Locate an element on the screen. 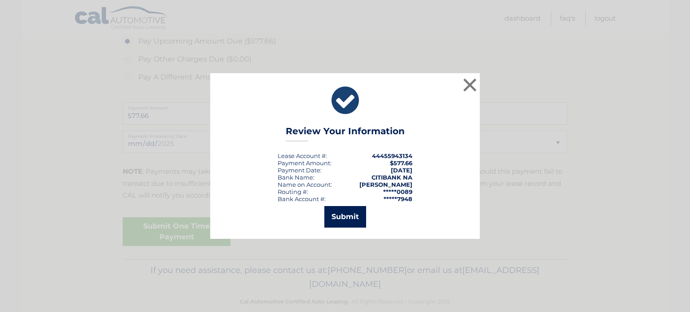  span: Payment Date is located at coordinates (299, 170).